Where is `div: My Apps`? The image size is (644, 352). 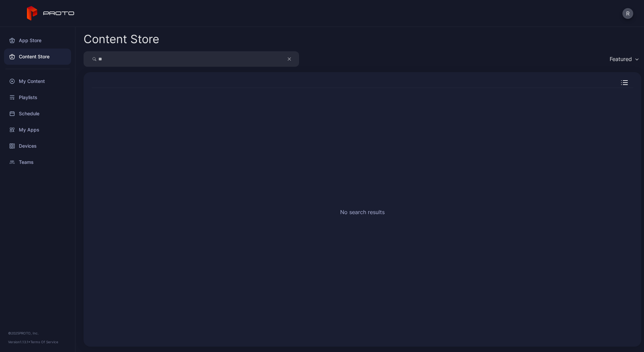 div: My Apps is located at coordinates (37, 130).